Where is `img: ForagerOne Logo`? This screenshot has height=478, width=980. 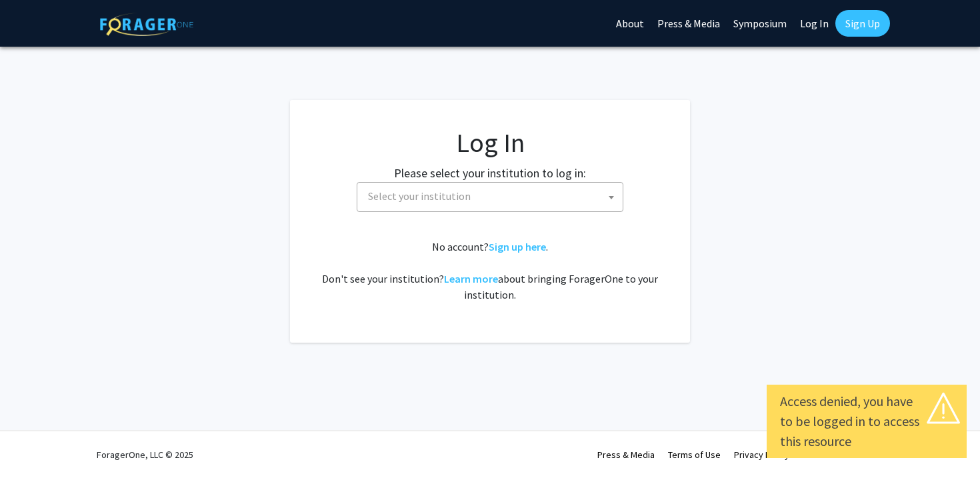 img: ForagerOne Logo is located at coordinates (146, 24).